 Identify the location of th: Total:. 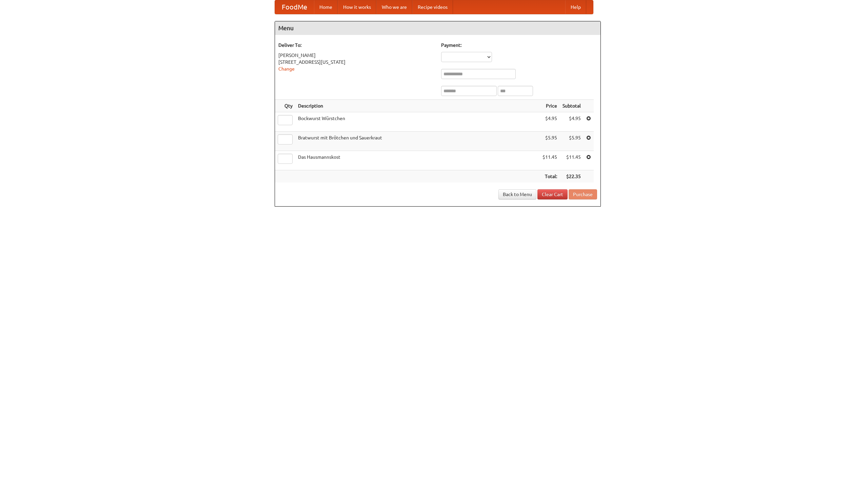
(549, 176).